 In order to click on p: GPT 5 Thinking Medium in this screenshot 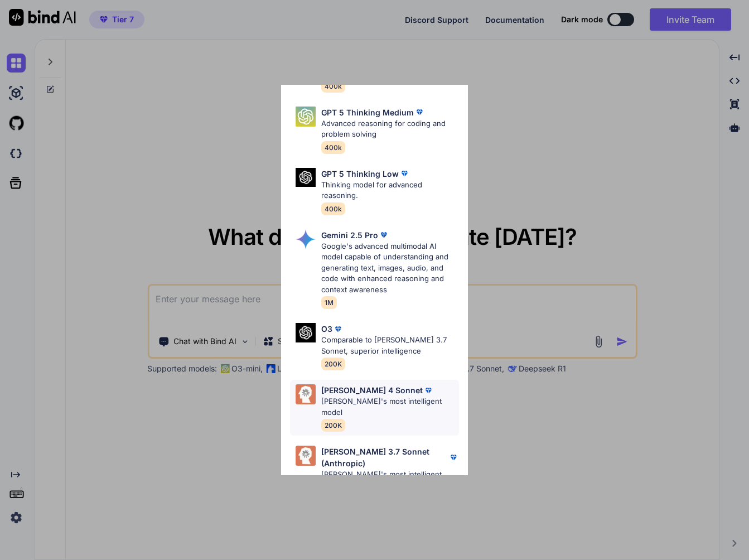, I will do `click(368, 112)`.